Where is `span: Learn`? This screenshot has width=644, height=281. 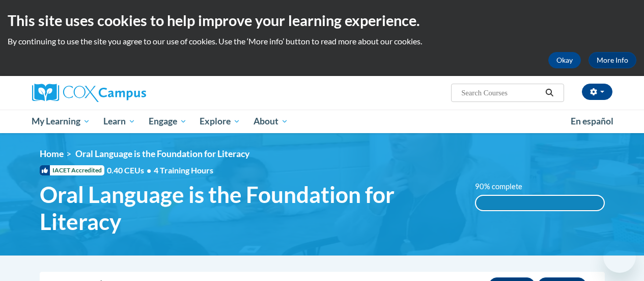
span: Learn is located at coordinates (119, 122).